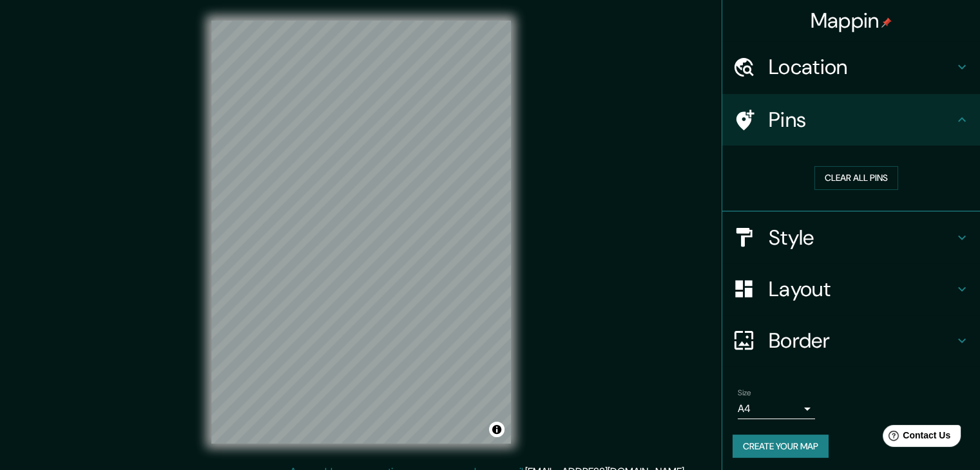  What do you see at coordinates (851, 237) in the screenshot?
I see `div: Style` at bounding box center [851, 237].